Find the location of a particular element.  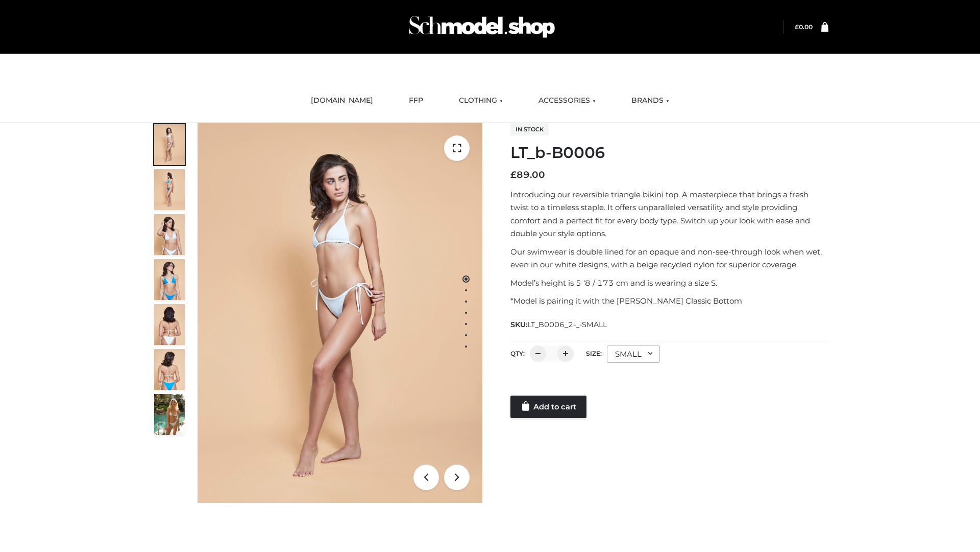

a: FFP is located at coordinates (416, 100).